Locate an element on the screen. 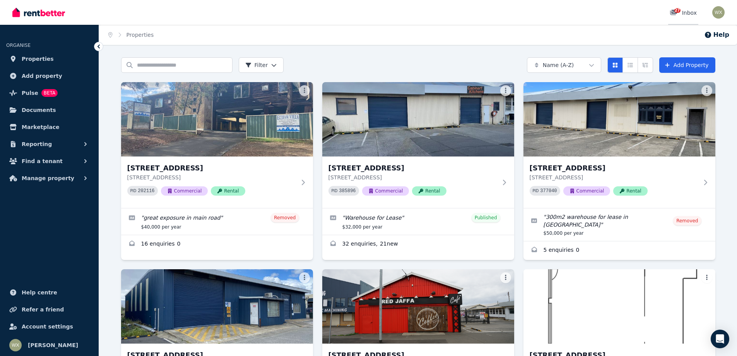 The width and height of the screenshot is (737, 356). span: Manage property is located at coordinates (48, 178).